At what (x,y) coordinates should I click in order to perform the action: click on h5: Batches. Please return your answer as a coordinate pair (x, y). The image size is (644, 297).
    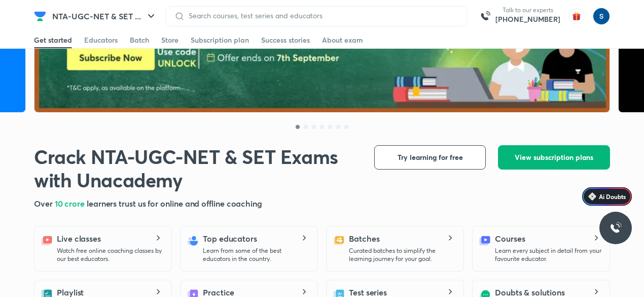
    Looking at the image, I should click on (364, 238).